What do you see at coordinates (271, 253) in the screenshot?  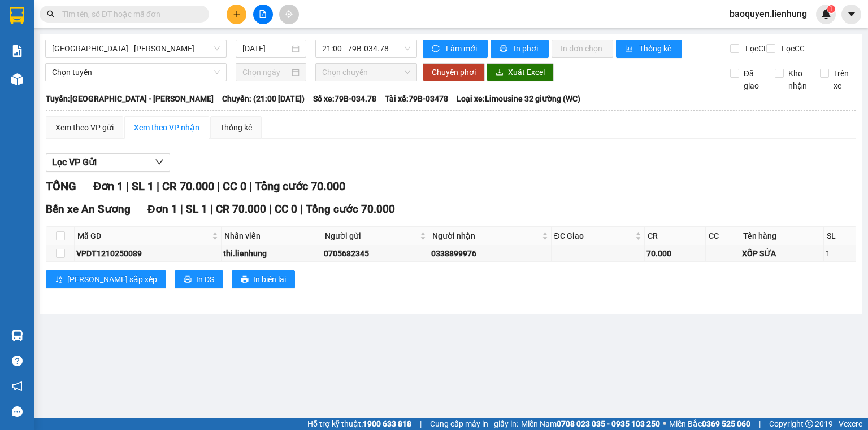 I see `div: thi.lienhung` at bounding box center [271, 253].